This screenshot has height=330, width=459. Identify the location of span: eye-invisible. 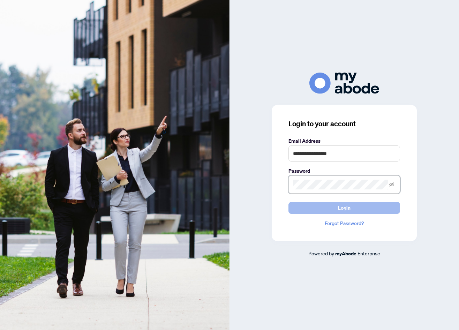
(391, 184).